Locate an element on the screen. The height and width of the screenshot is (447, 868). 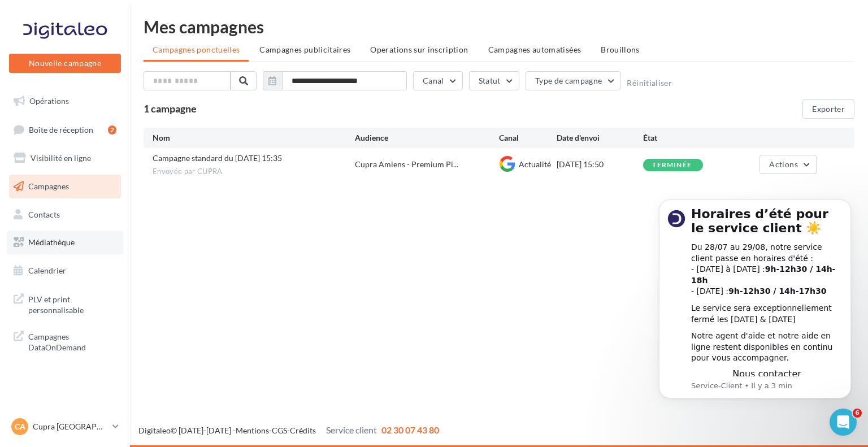
a: Boîte de réception2 is located at coordinates (65, 129).